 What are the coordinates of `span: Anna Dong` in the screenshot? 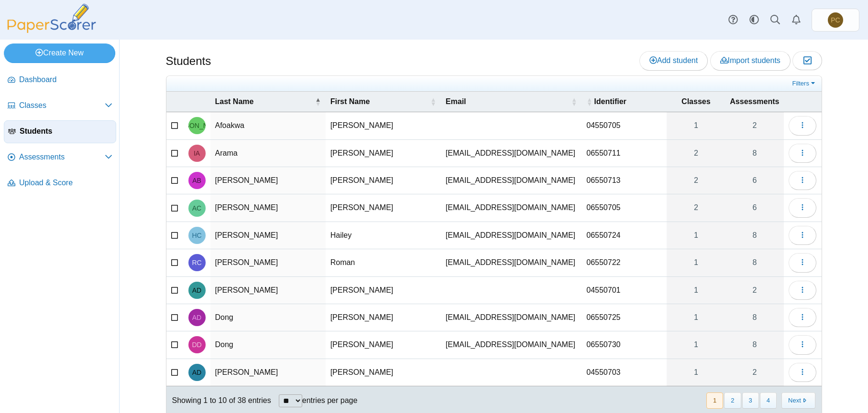 It's located at (197, 318).